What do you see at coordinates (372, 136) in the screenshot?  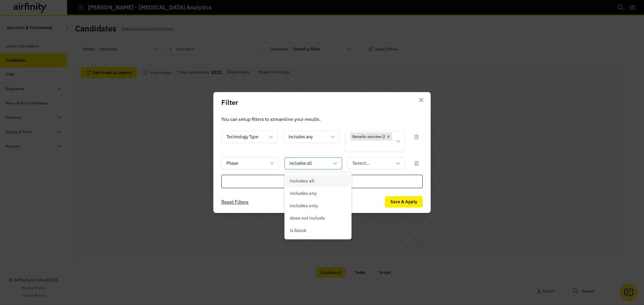 I see `p: Genetic vaccine (DNA)` at bounding box center [372, 136].